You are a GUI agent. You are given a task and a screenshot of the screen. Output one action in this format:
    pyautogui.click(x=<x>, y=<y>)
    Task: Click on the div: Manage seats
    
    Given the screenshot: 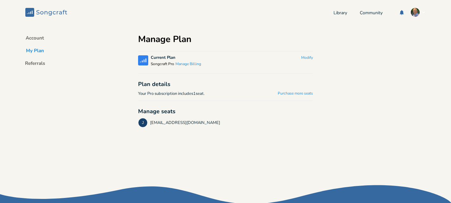 What is the action you would take?
    pyautogui.click(x=225, y=111)
    